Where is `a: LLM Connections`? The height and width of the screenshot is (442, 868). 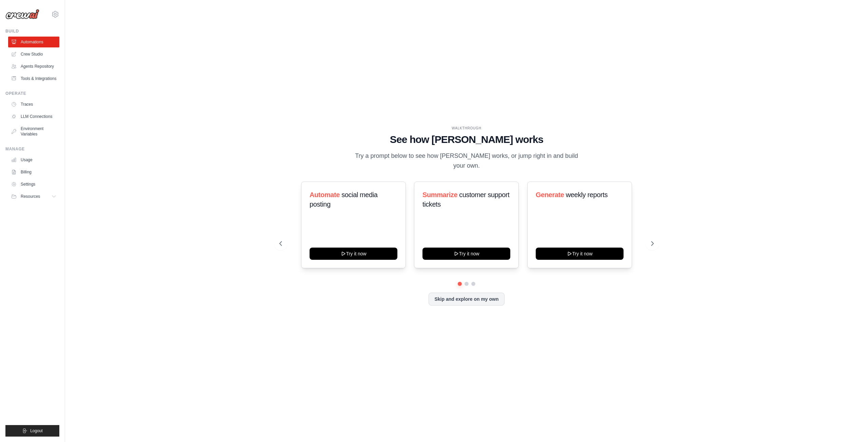 a: LLM Connections is located at coordinates (33, 117).